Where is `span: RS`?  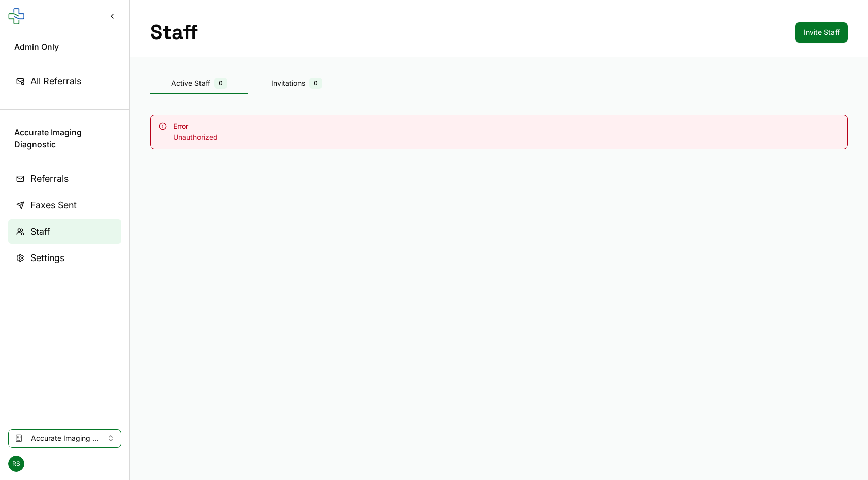
span: RS is located at coordinates (16, 464).